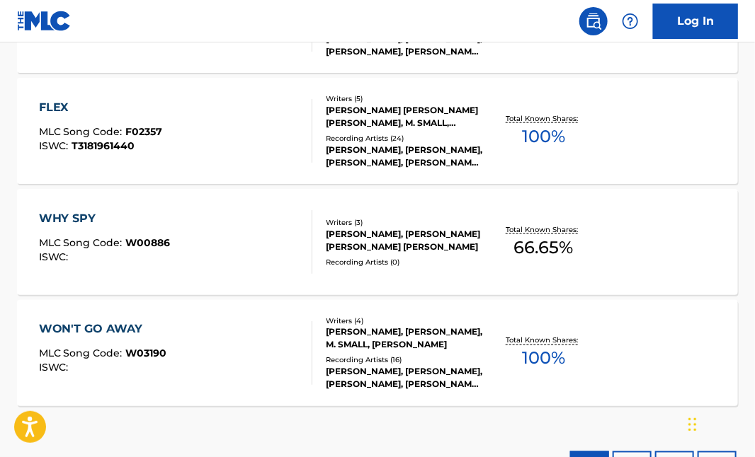 Image resolution: width=755 pixels, height=457 pixels. I want to click on span: T3181961440, so click(103, 146).